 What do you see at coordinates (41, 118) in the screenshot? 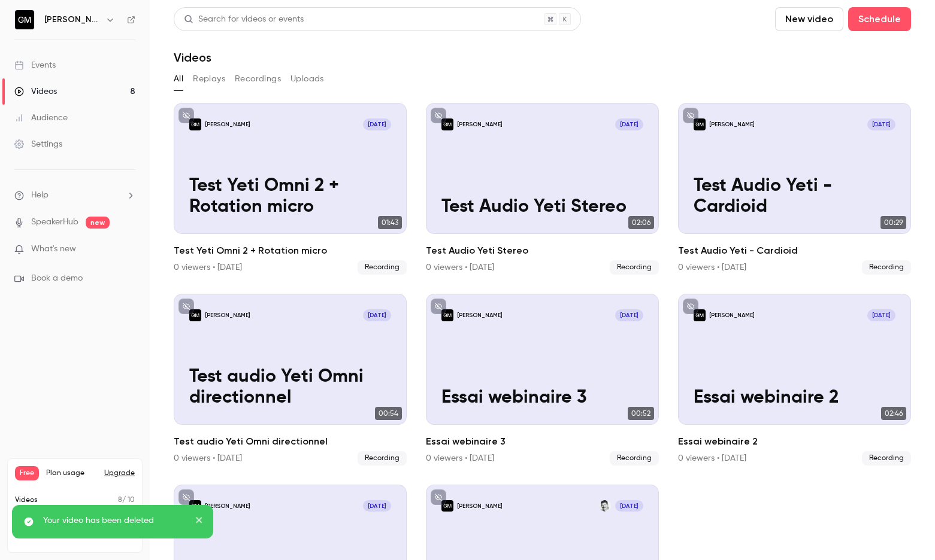
I see `div: Audience` at bounding box center [41, 118].